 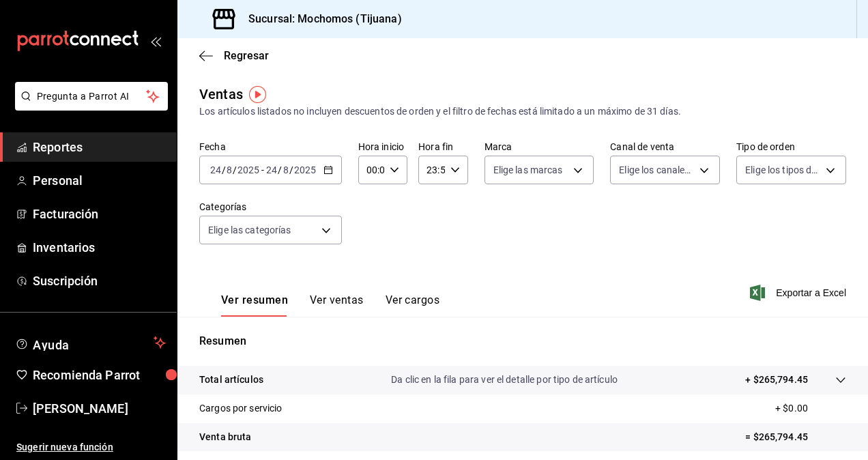 I want to click on h3: Sucursal: Mochomos (Tijuana), so click(x=319, y=19).